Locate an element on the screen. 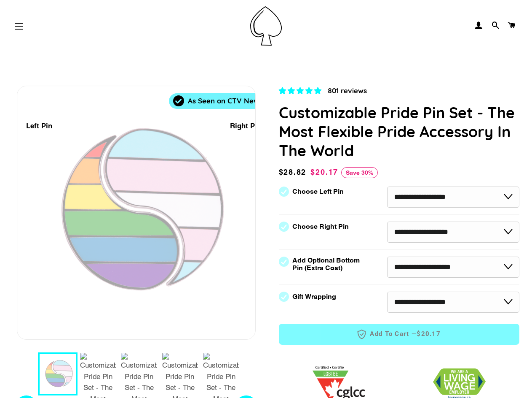 This screenshot has width=532, height=398. label: Choose Left Pin is located at coordinates (318, 191).